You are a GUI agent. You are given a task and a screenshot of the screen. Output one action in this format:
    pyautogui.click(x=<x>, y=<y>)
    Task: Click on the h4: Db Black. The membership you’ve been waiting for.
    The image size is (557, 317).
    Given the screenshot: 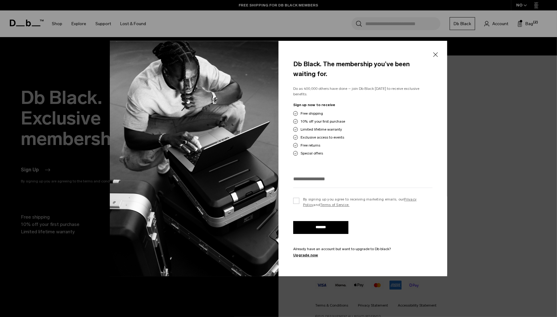 What is the action you would take?
    pyautogui.click(x=363, y=69)
    